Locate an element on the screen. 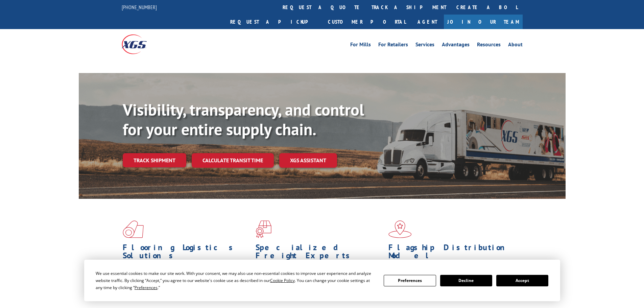 The height and width of the screenshot is (308, 644). a: Join Our Team is located at coordinates (483, 22).